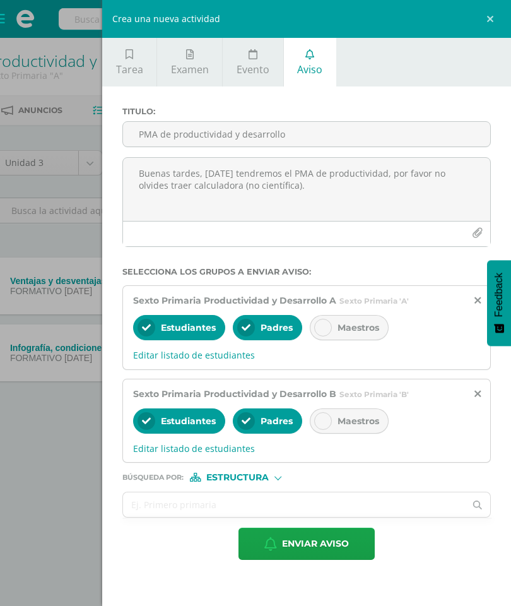 The width and height of the screenshot is (511, 606). Describe the element at coordinates (253, 69) in the screenshot. I see `span: Evento` at that location.